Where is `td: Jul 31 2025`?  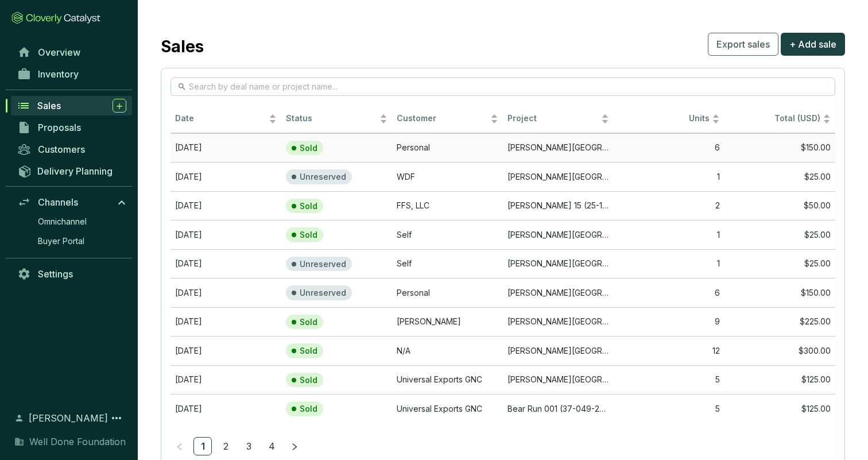 td: Jul 31 2025 is located at coordinates (226, 292).